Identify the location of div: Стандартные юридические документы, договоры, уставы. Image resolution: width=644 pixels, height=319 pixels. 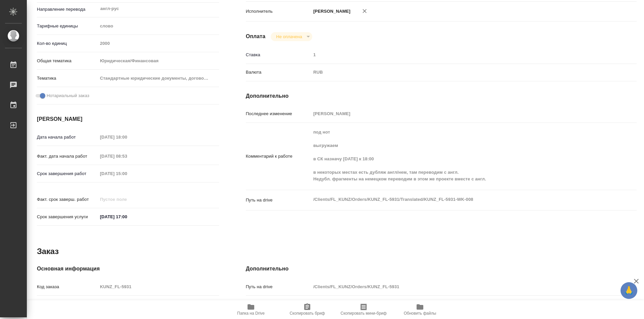
(158, 78).